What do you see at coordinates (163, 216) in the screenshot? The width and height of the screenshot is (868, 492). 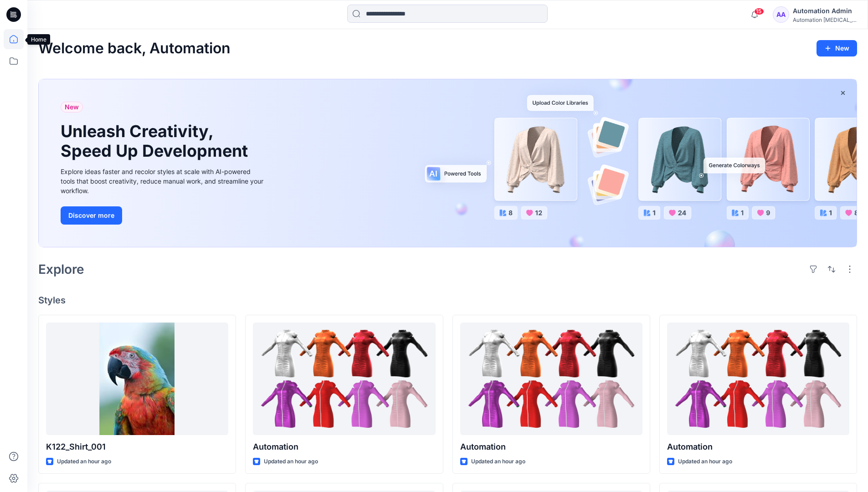 I see `a: Discover more` at bounding box center [163, 216].